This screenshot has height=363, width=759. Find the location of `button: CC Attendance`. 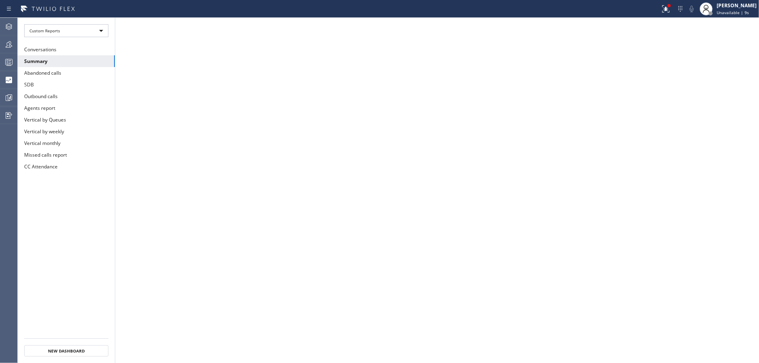

button: CC Attendance is located at coordinates (66, 166).